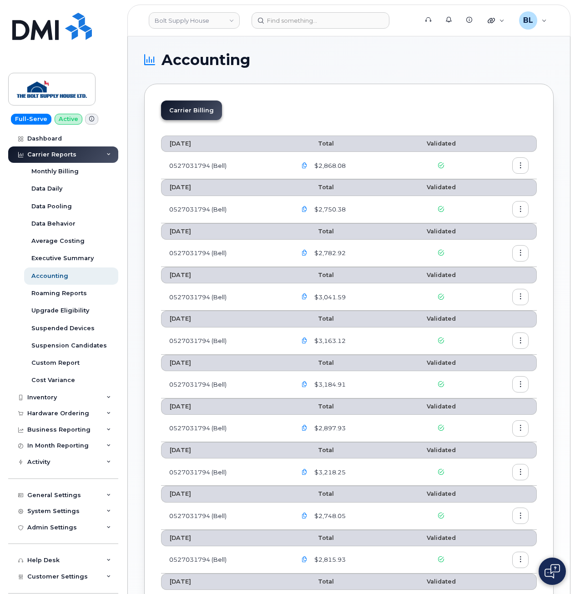 This screenshot has width=575, height=594. I want to click on span: $3,218.25, so click(329, 472).